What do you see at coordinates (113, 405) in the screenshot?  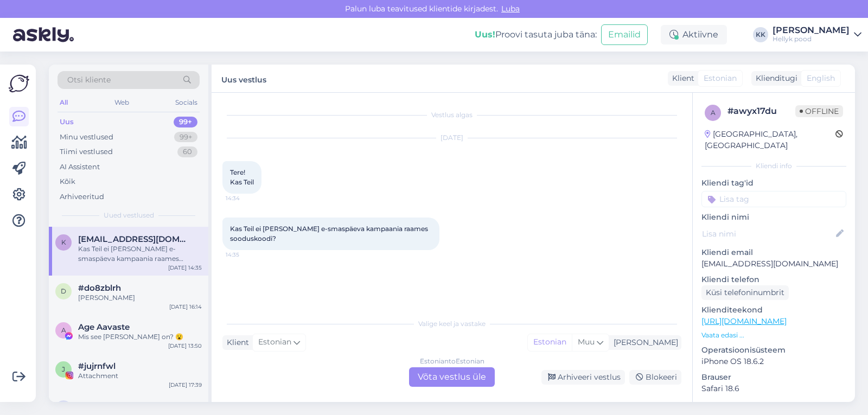 I see `span: Inga Kubu` at bounding box center [113, 405].